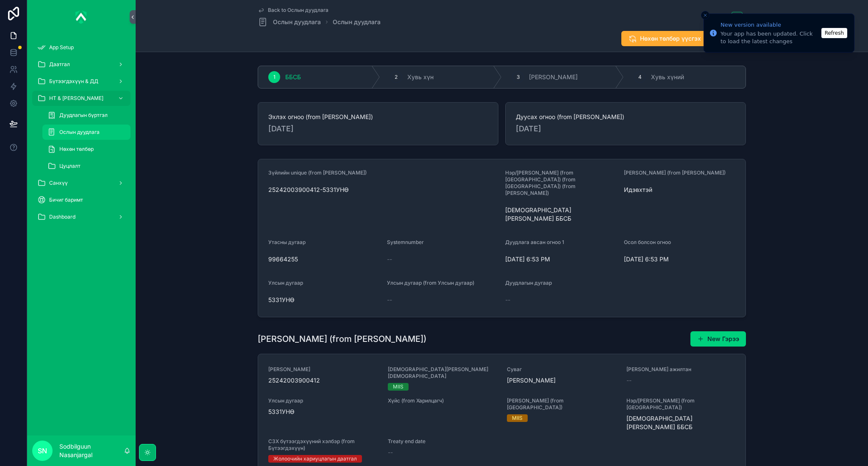  I want to click on span: Dashboard, so click(62, 217).